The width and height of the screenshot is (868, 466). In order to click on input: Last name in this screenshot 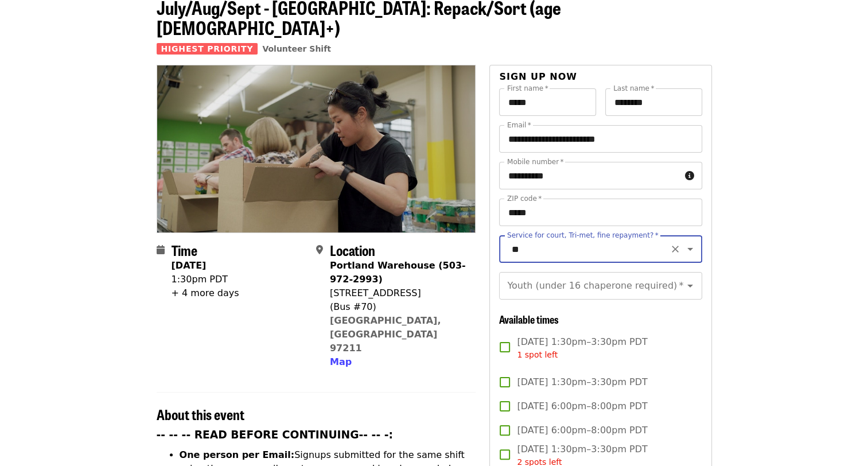, I will do `click(654, 102)`.